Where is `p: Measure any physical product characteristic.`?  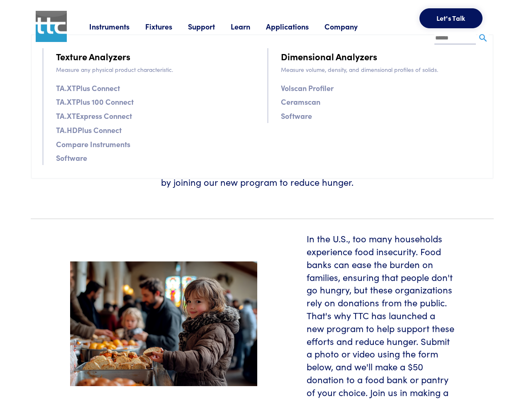
p: Measure any physical product characteristic. is located at coordinates (157, 69).